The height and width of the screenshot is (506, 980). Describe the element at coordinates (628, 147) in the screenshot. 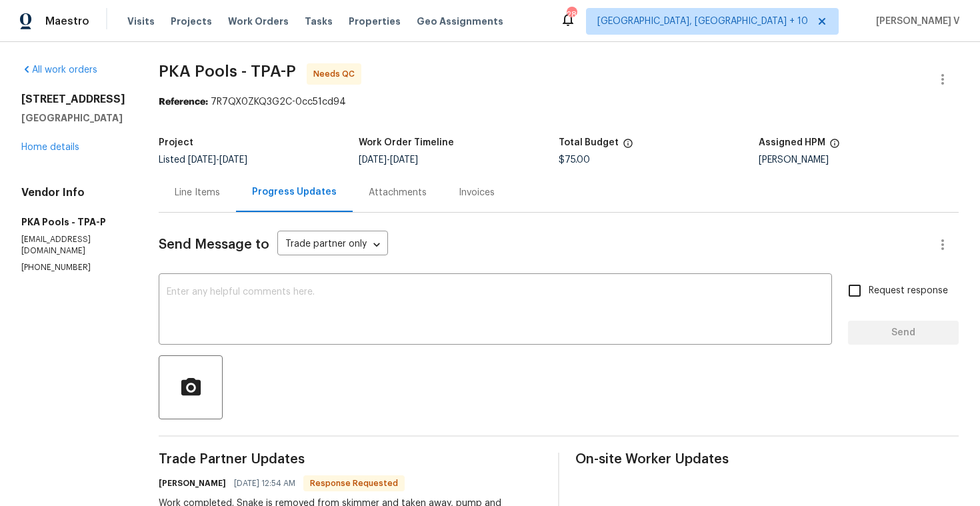

I see `span: The total cost of line items that have been proposed by Opendoor. This sum includes line items th...` at that location.